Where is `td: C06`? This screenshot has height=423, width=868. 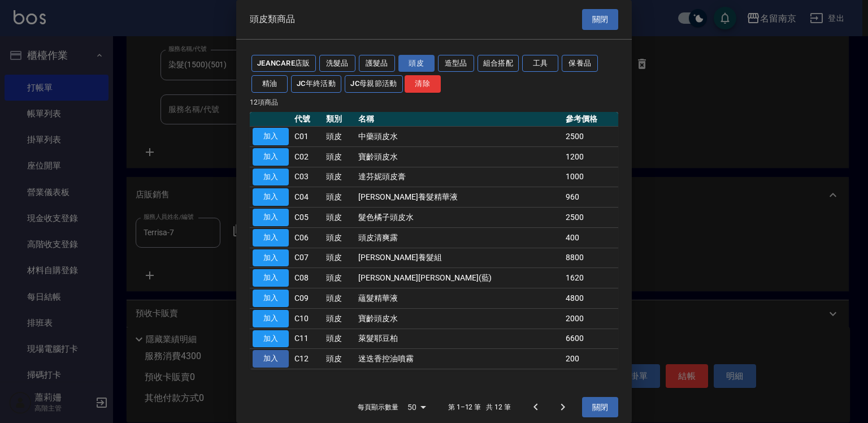 td: C06 is located at coordinates (307, 237).